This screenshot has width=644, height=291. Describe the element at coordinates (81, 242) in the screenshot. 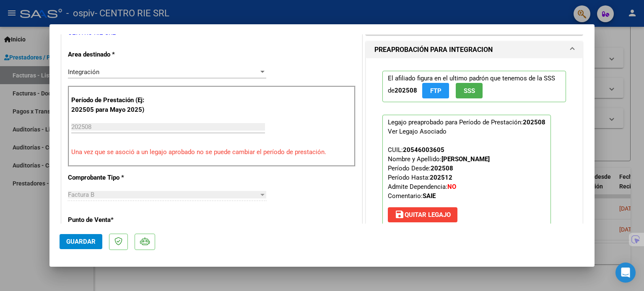

I see `button: Guardar` at that location.